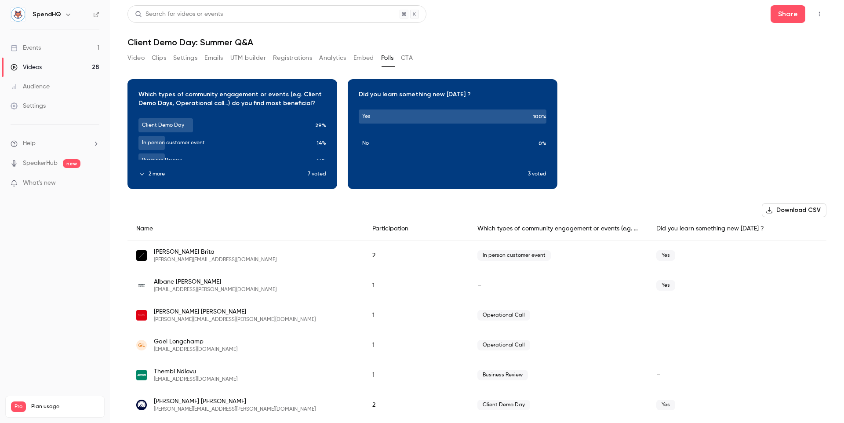 This screenshot has height=423, width=844. Describe the element at coordinates (292, 58) in the screenshot. I see `button: Registrations` at that location.